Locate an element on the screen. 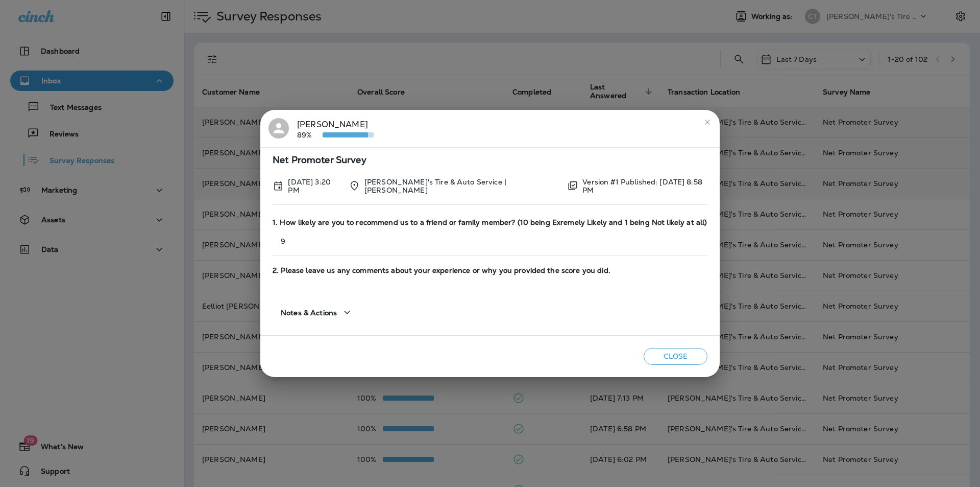  span: 1. How likely are you to recommend us to a friend or family member? (10 being Exremely Likely and... is located at coordinates (490, 222).